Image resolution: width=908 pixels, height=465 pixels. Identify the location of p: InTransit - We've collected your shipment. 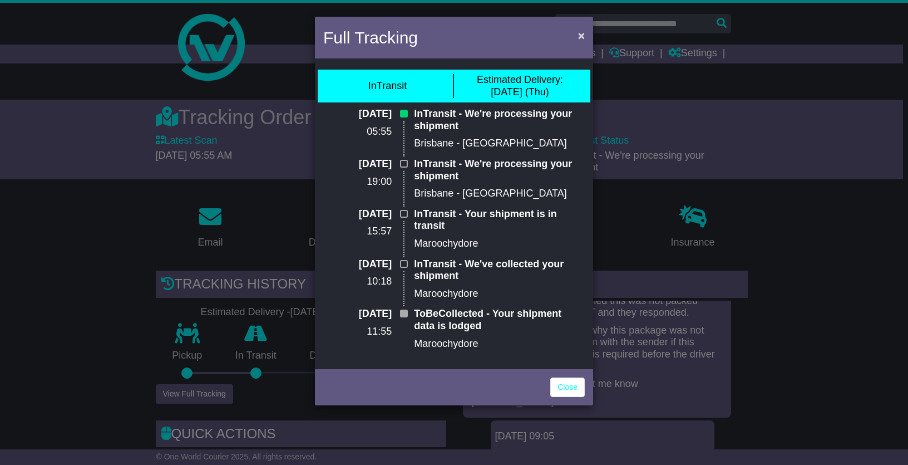
(499, 270).